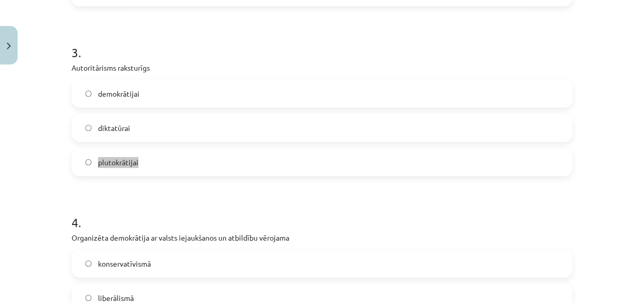 This screenshot has width=644, height=303. Describe the element at coordinates (322, 213) in the screenshot. I see `h1: 4 .` at that location.